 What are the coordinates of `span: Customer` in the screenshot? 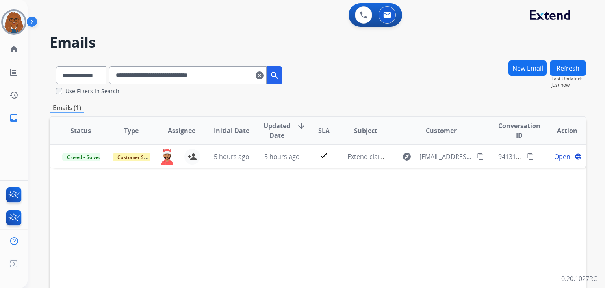 It's located at (441, 130).